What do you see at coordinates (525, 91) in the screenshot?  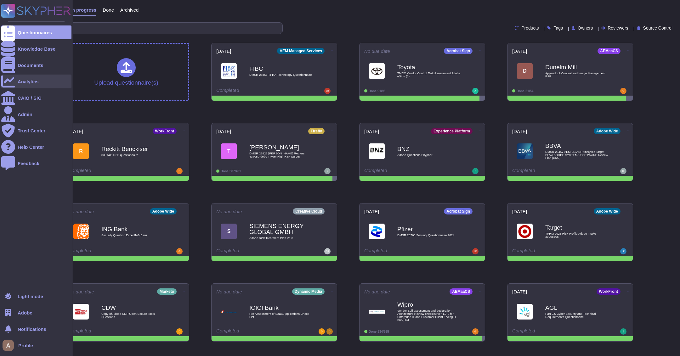 I see `span: Done: 51/54` at bounding box center [525, 91].